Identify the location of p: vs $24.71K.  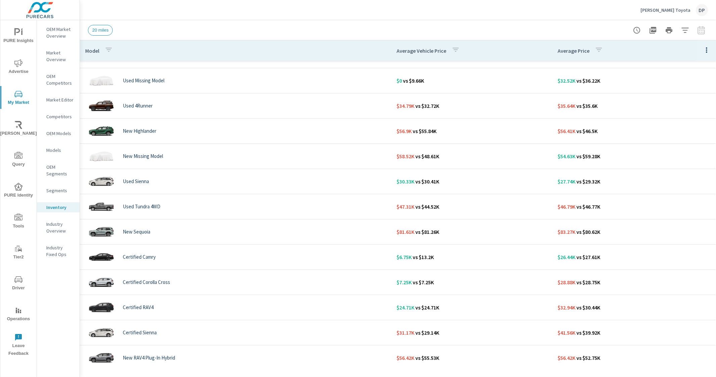
(427, 307).